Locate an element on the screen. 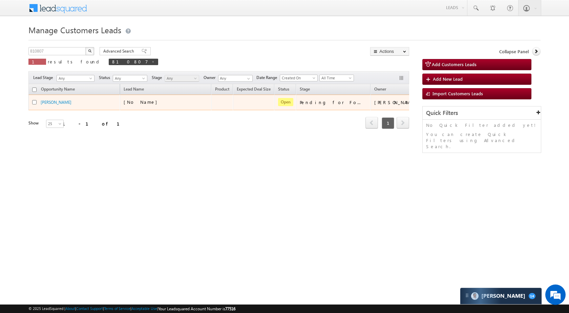  span: 77516 is located at coordinates (230, 308).